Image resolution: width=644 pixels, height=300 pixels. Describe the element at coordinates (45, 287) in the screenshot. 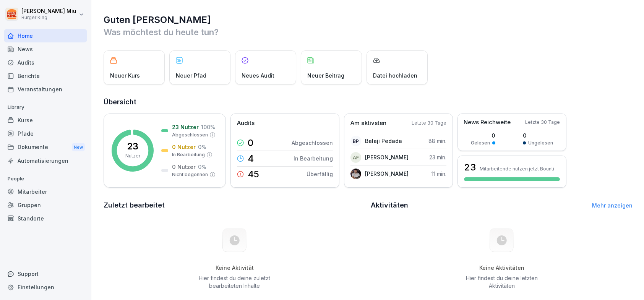

I see `div: Einstellungen` at that location.